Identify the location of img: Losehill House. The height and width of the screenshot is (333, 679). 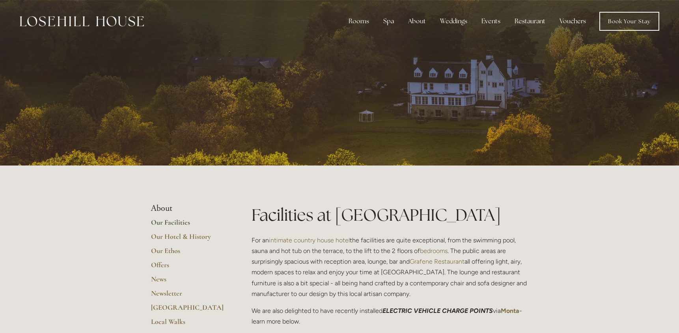
(82, 21).